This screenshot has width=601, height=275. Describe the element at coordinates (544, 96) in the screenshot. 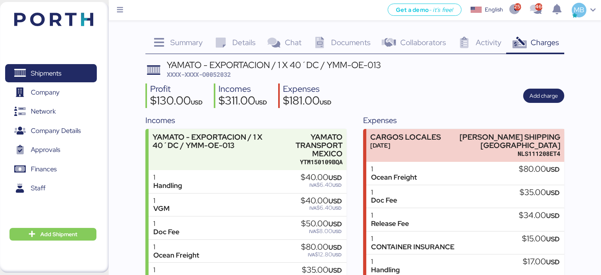

I see `span: Add charge` at that location.